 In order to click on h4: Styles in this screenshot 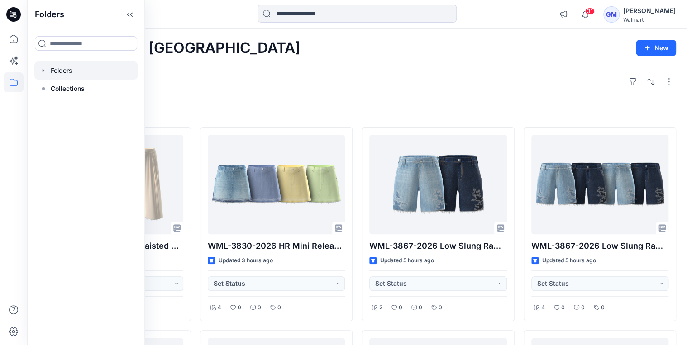, I will do `click(357, 113)`.